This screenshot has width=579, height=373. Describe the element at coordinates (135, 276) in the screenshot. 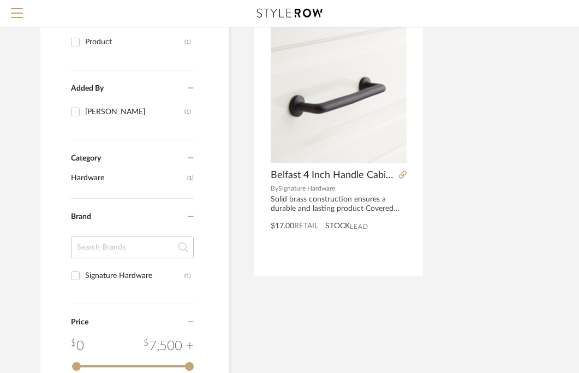

I see `div: Signature Hardware` at that location.